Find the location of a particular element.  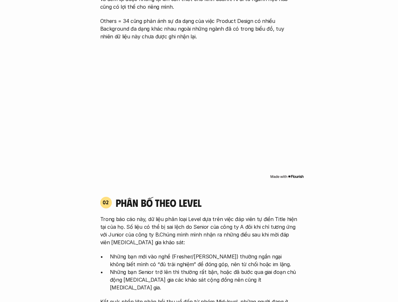

p: 02 is located at coordinates (106, 202).